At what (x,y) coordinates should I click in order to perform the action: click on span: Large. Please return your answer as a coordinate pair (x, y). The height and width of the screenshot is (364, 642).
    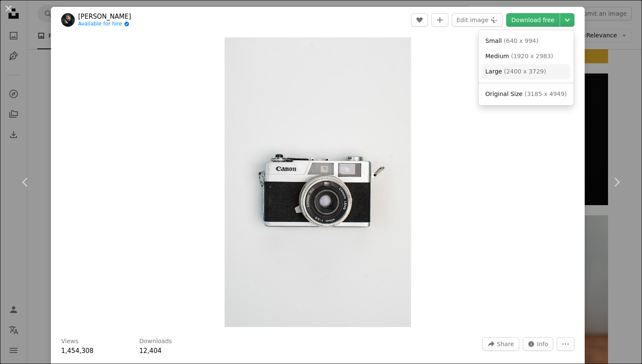
    Looking at the image, I should click on (493, 71).